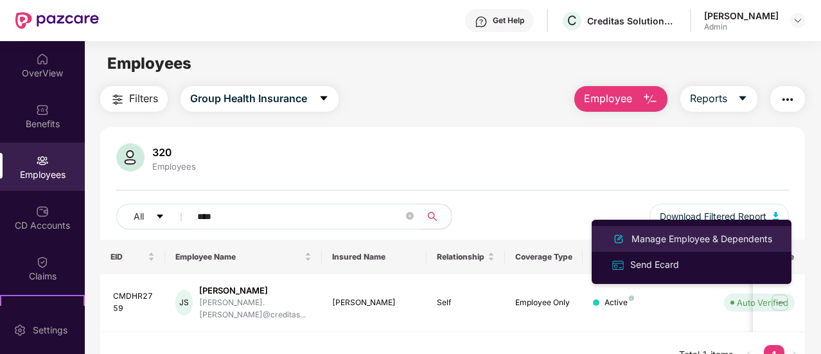 This screenshot has width=821, height=354. Describe the element at coordinates (780, 303) in the screenshot. I see `img: manageButton` at that location.